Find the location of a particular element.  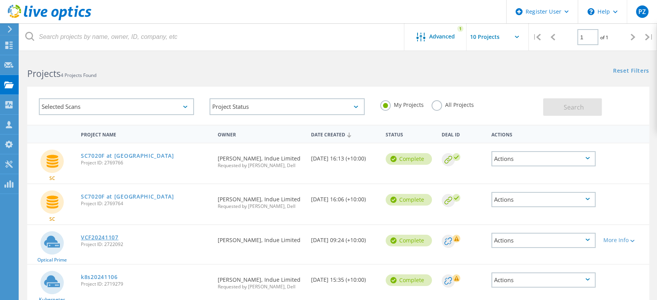

svg: \n is located at coordinates (591, 12).